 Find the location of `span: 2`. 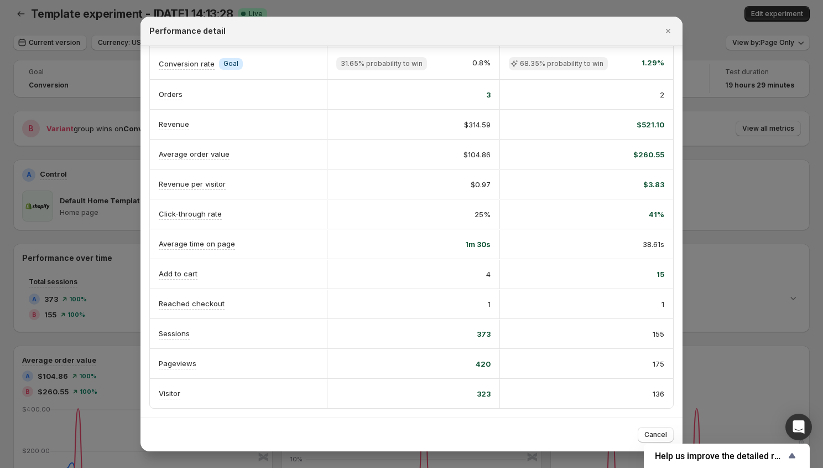

span: 2 is located at coordinates (662, 95).